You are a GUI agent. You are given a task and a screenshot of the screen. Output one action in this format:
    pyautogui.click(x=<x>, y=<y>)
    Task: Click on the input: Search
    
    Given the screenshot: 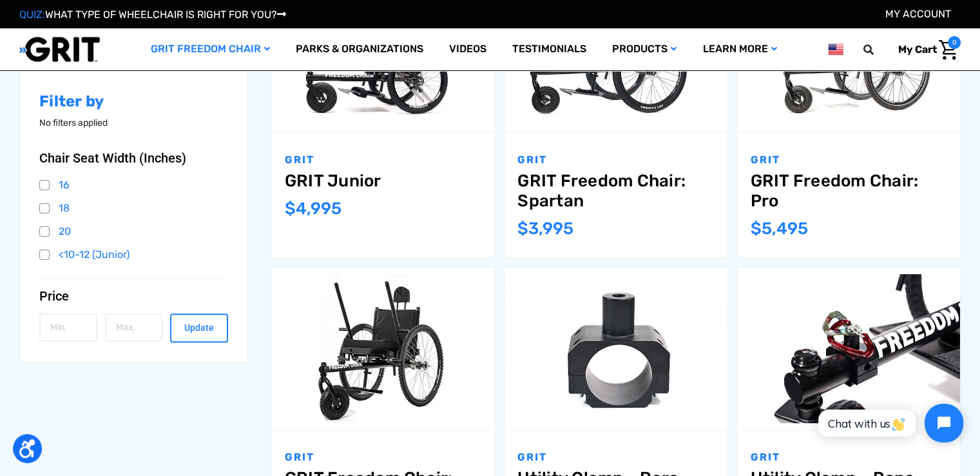 What is the action you would take?
    pyautogui.click(x=879, y=50)
    